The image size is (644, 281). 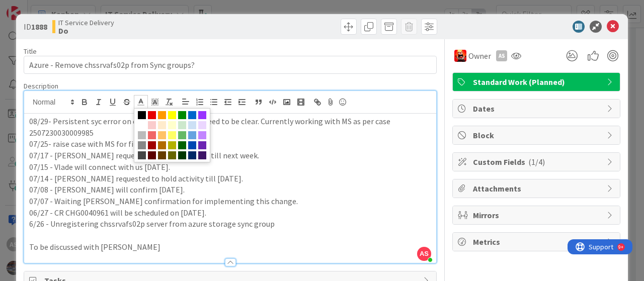 I want to click on span: Dates, so click(x=537, y=109).